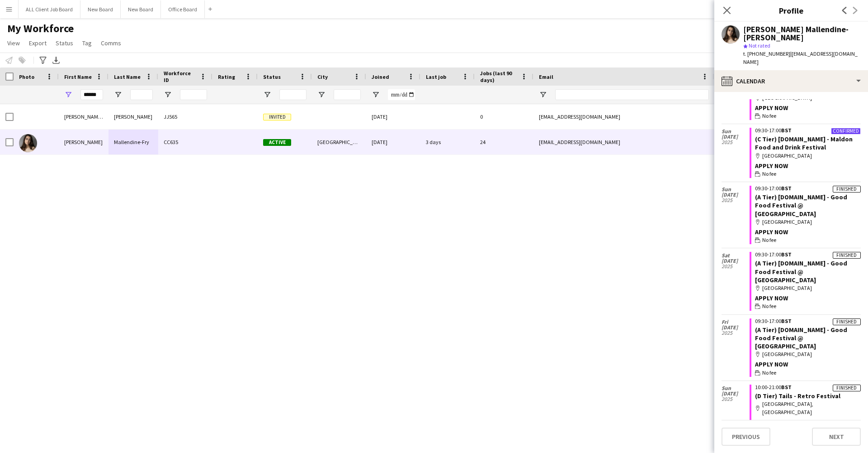  Describe the element at coordinates (504, 141) in the screenshot. I see `div: 24` at that location.